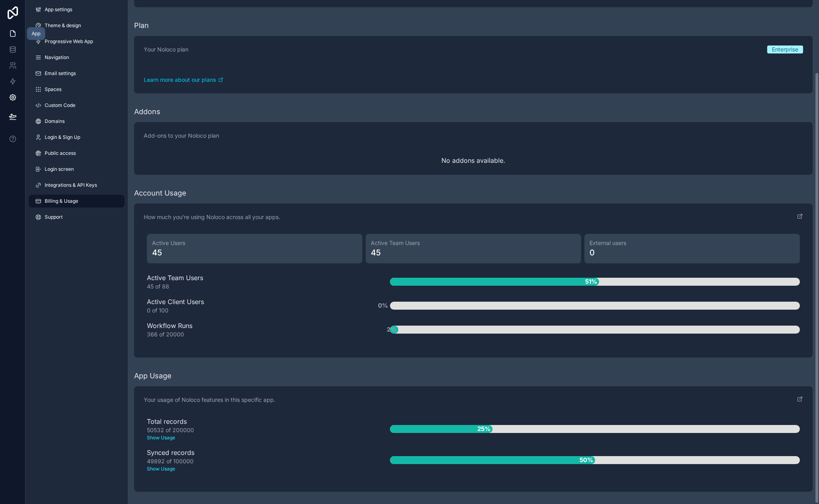 This screenshot has width=819, height=504. Describe the element at coordinates (77, 10) in the screenshot. I see `a: App settings` at that location.